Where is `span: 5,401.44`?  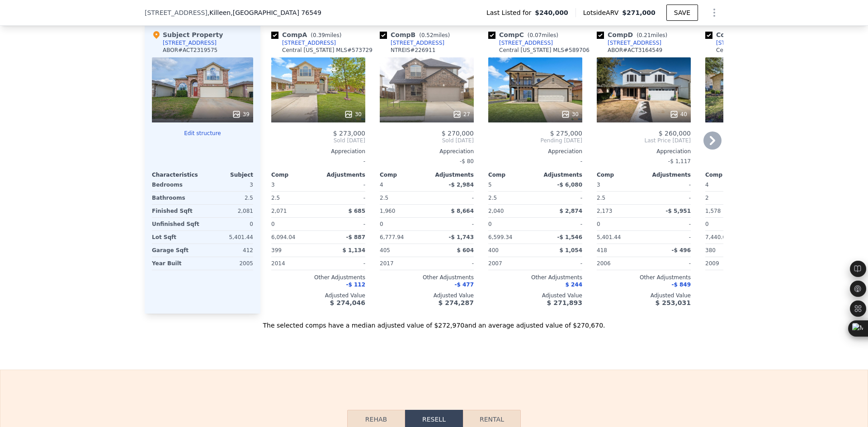
span: 5,401.44 is located at coordinates (609, 237).